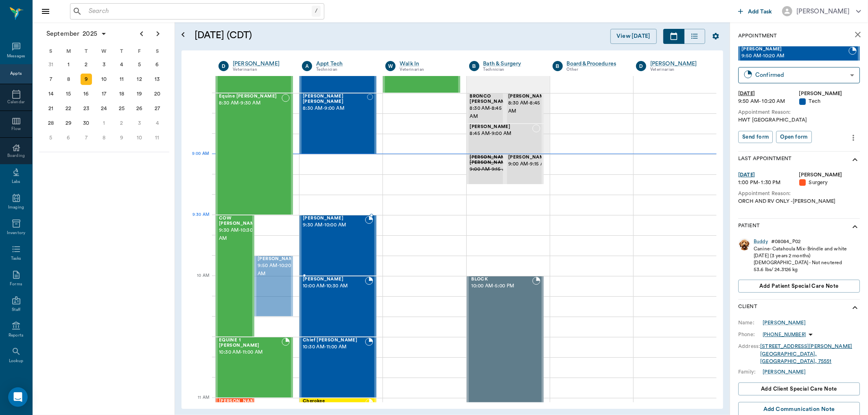 Image resolution: width=868 pixels, height=415 pixels. Describe the element at coordinates (157, 123) in the screenshot. I see `div: Saturday, October 4, 2025` at that location.